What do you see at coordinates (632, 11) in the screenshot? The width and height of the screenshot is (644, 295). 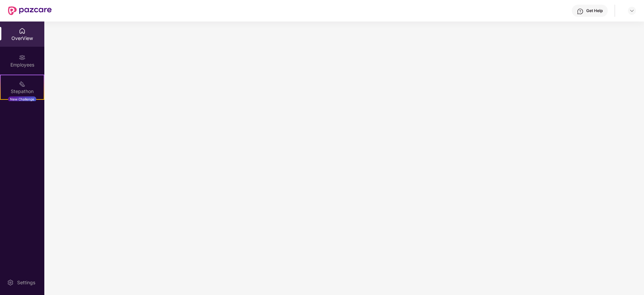 I see `img: svg+xml;base64,PHN2ZyBpZD0iRHJvcGRvd24tMzJ4MzIiIHhtbG5zPSJodHRwOi8vd3d3LnczLm9yZy8yMDAwL3N2ZyIgd2...` at bounding box center [632, 11].